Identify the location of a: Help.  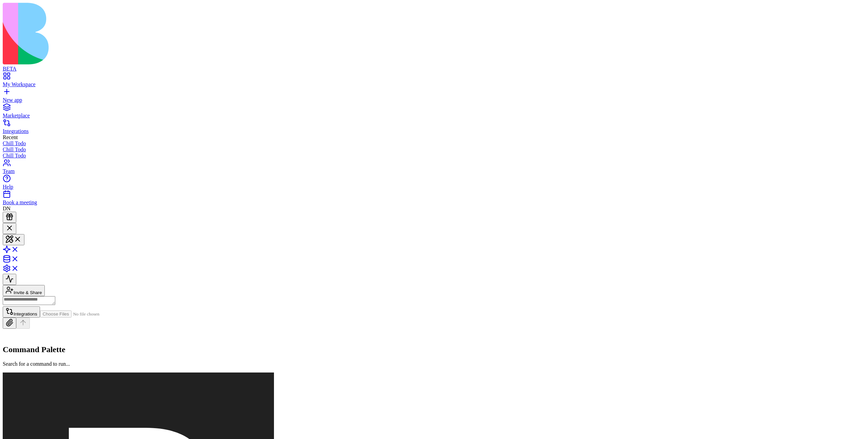
(434, 183).